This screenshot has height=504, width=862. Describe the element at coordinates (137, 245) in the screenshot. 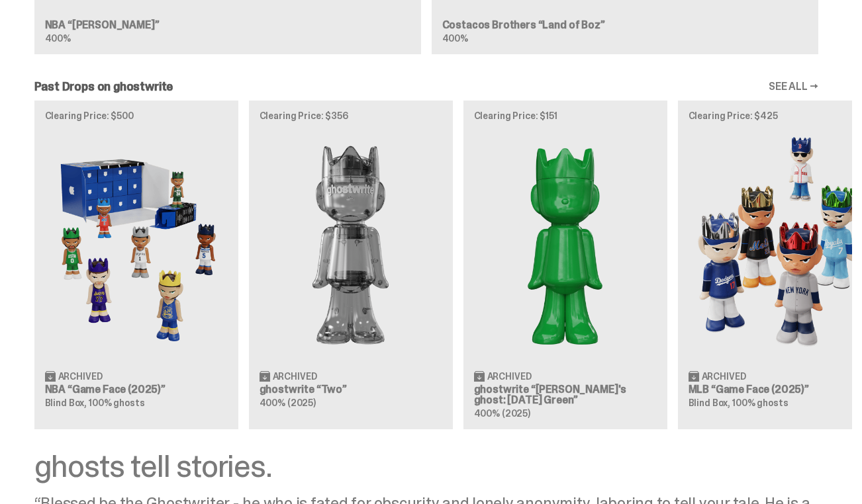

I see `img: Game Face (2025)` at that location.